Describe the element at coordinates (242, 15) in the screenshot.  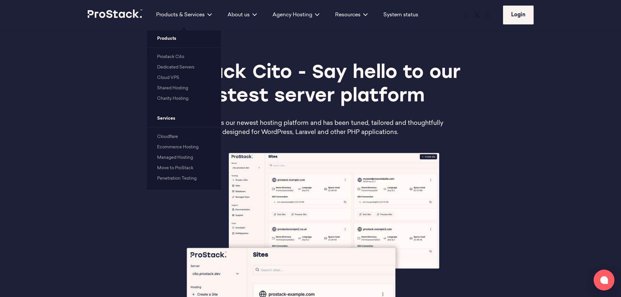
I see `div: About us` at that location.